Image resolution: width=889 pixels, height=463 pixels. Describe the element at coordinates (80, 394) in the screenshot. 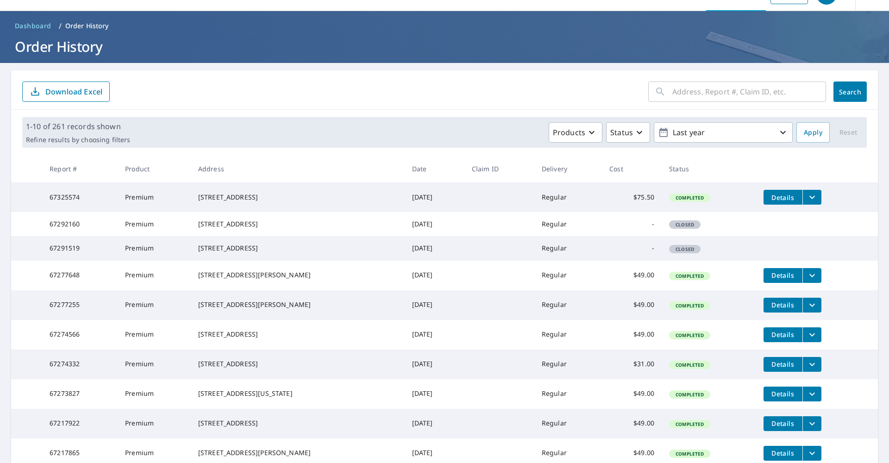

I see `td: 67273827` at that location.